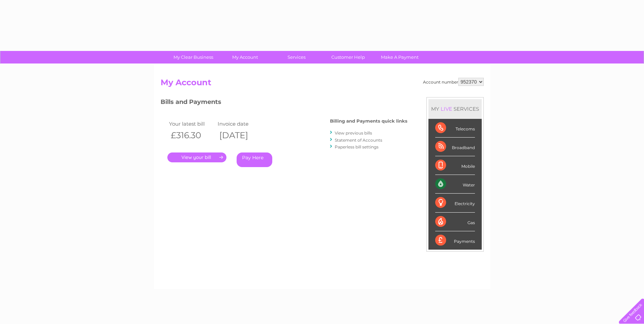 The width and height of the screenshot is (644, 324). I want to click on a: Paperless bill settings, so click(356, 146).